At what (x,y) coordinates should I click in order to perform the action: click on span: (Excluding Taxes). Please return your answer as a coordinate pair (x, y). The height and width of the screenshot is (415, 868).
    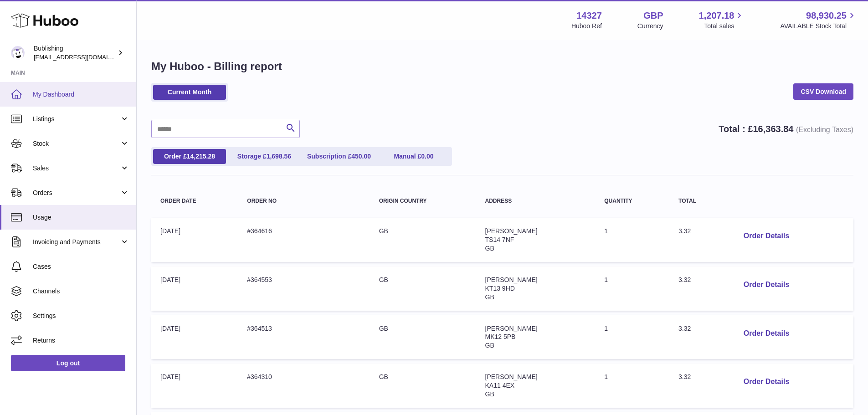
    Looking at the image, I should click on (825, 130).